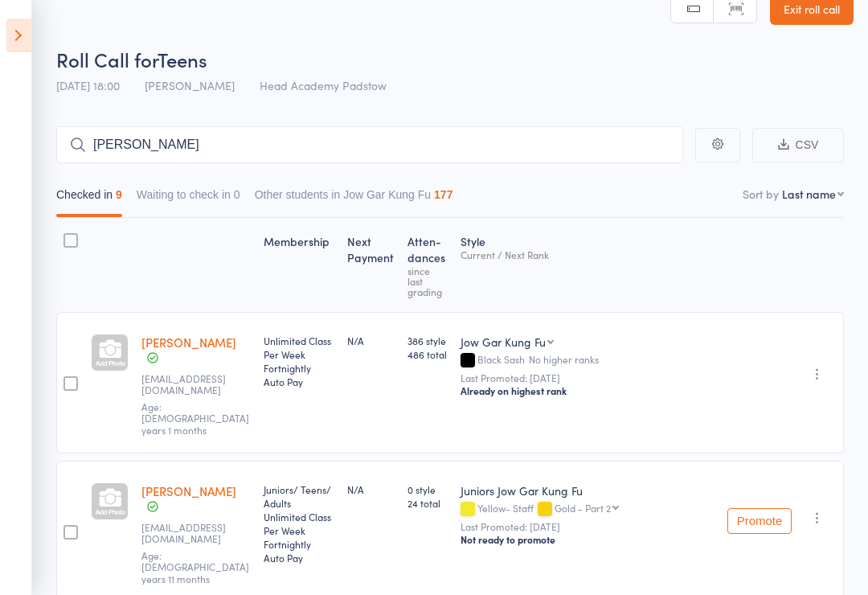  I want to click on span: No higher ranks, so click(563, 358).